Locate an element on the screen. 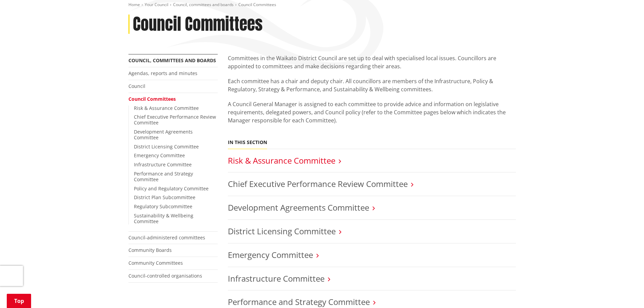 The image size is (644, 308). a: District Plan Subcommittee is located at coordinates (165, 197).